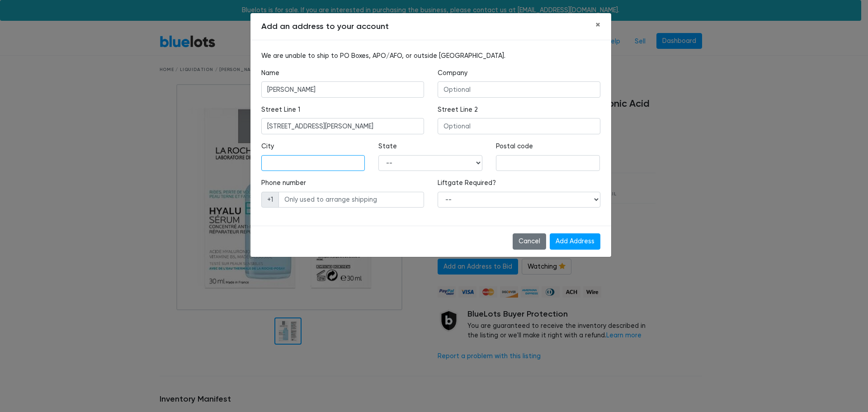 The image size is (868, 412). Describe the element at coordinates (514, 146) in the screenshot. I see `label: Postal code` at that location.